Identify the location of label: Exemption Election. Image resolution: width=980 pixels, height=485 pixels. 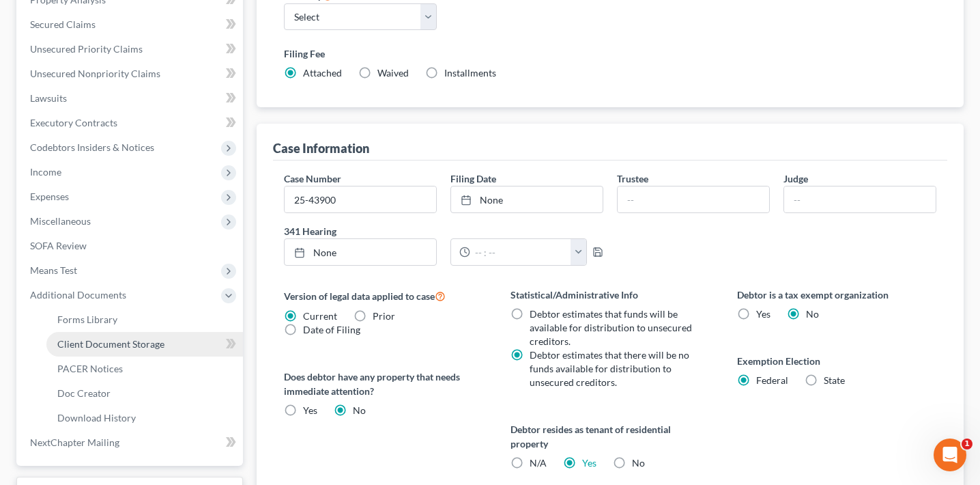
(837, 361).